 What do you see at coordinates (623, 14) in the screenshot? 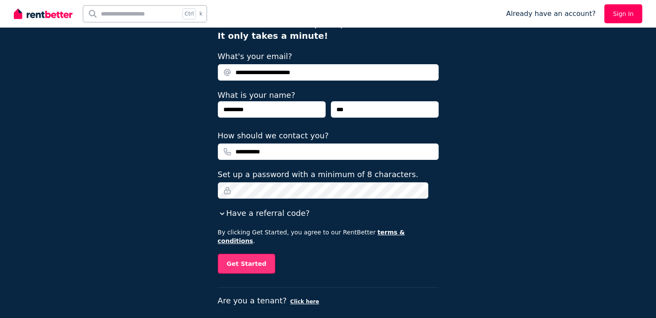
I see `a: Sign In` at bounding box center [623, 14].